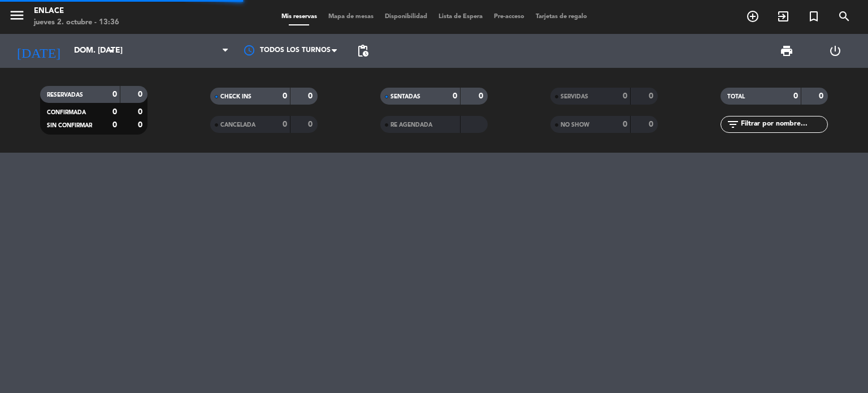 The width and height of the screenshot is (868, 393). Describe the element at coordinates (753, 16) in the screenshot. I see `i: add_circle_outline` at that location.